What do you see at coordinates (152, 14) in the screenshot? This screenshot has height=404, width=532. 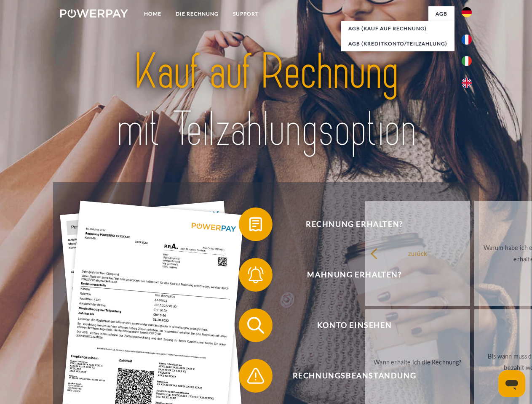 I see `a: Home` at bounding box center [152, 14].